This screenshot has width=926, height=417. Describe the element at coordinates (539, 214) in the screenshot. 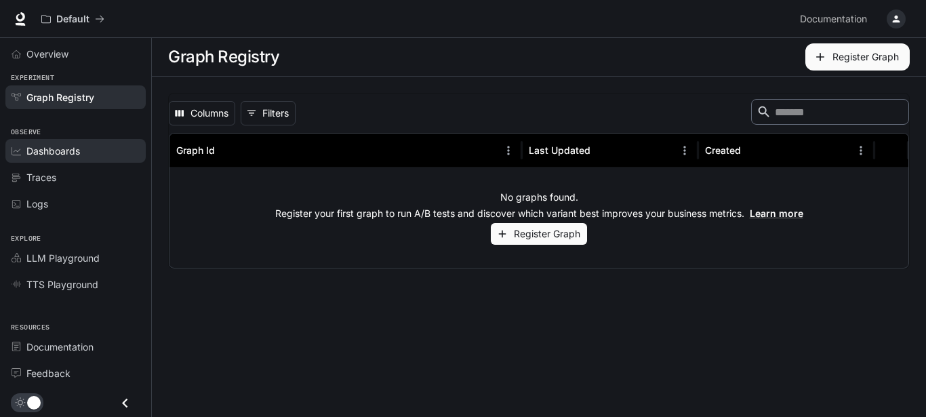

I see `p: Register your first graph to run A/B tests and discover which variant best improves your business...` at that location.